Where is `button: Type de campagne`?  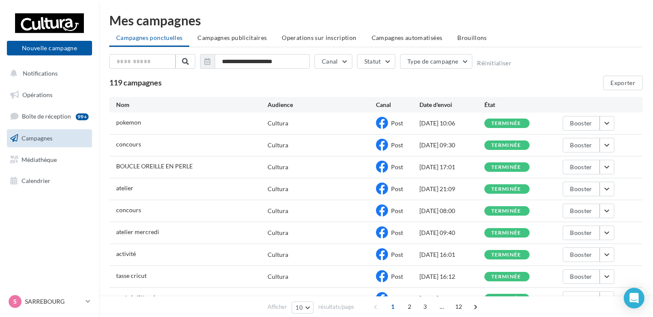 button: Type de campagne is located at coordinates (436, 61).